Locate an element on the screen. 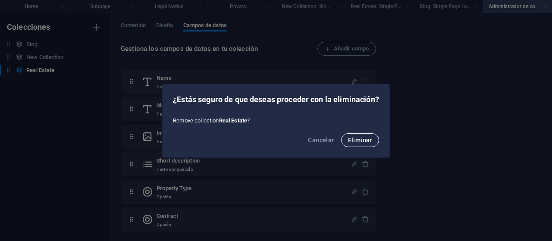 This screenshot has width=552, height=241. span: Real Estate is located at coordinates (233, 120).